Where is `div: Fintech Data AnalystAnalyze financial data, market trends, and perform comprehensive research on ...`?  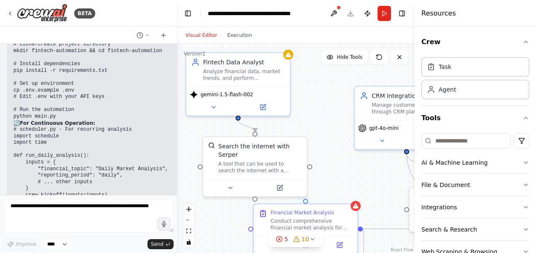 div: Fintech Data AnalystAnalyze financial data, market trends, and perform comprehensive research on ... is located at coordinates (238, 84).